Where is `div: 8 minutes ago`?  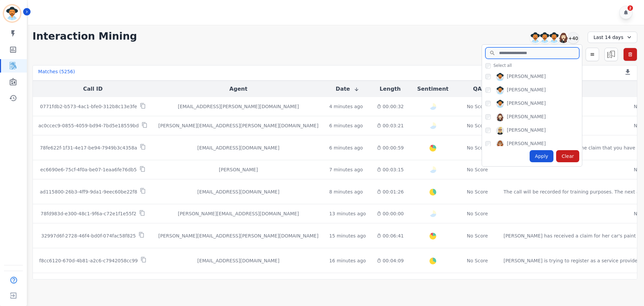 div: 8 minutes ago is located at coordinates (346, 192).